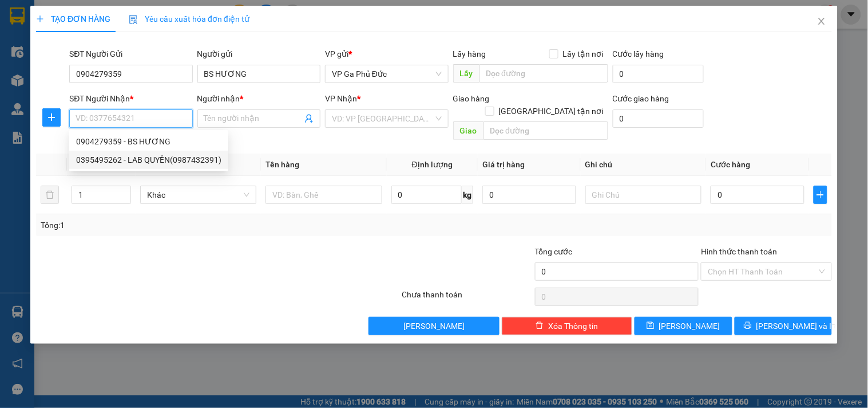 This screenshot has width=868, height=408. Describe the element at coordinates (341, 98) in the screenshot. I see `span: VP Nhận` at that location.